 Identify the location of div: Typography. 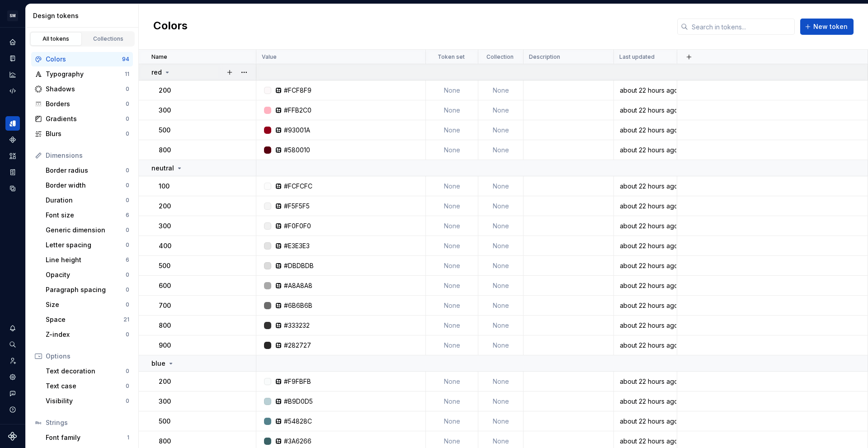
(85, 74).